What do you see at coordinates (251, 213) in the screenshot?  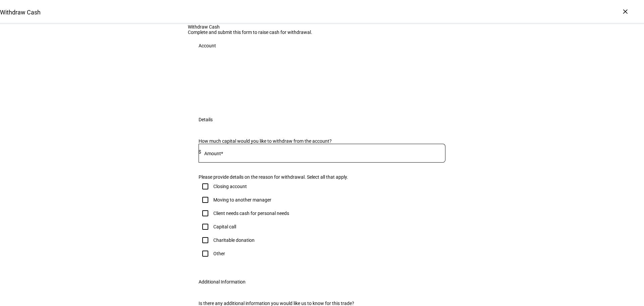 I see `div: Client needs cash for personal needs` at bounding box center [251, 213].